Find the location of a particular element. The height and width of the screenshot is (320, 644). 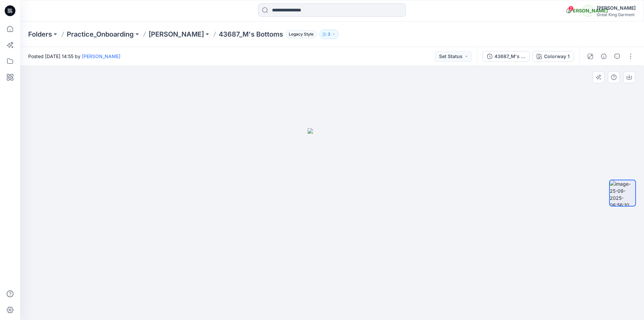

span: 2 is located at coordinates (571, 8).